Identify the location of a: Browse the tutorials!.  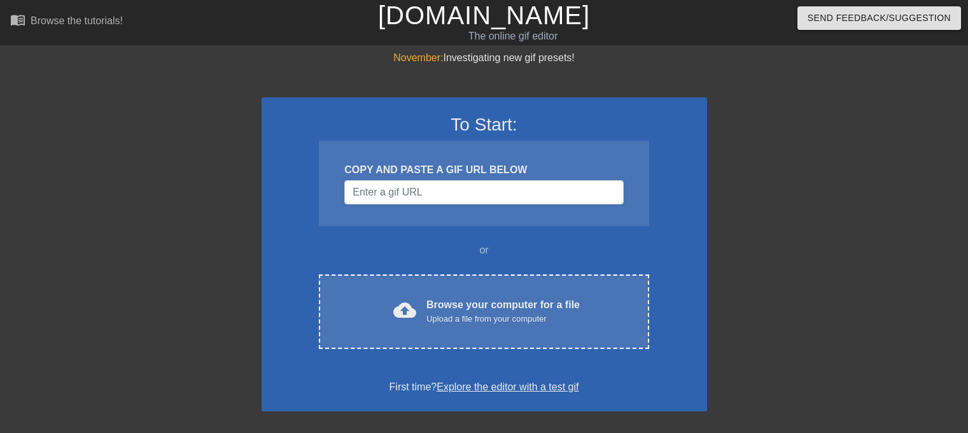
(66, 22).